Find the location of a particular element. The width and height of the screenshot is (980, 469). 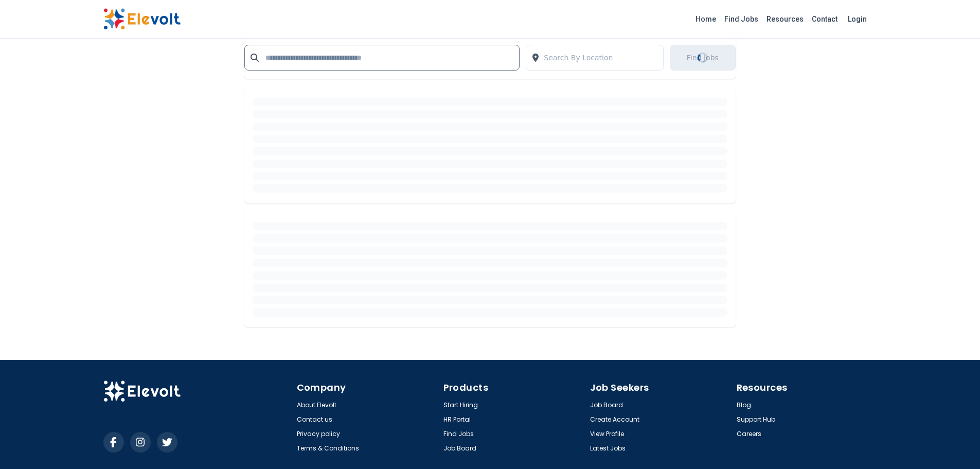

a: Terms & Conditions is located at coordinates (328, 448).